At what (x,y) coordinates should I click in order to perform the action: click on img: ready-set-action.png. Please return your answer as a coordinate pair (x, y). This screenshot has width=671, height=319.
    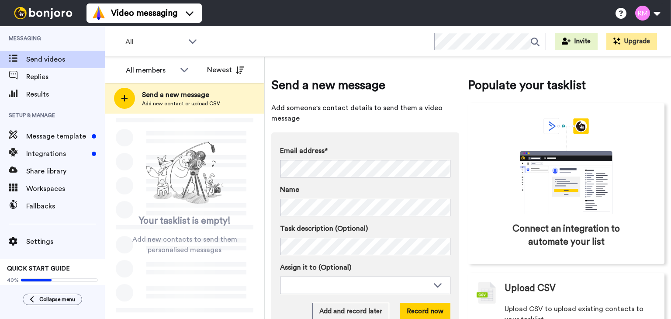
    Looking at the image, I should click on (185, 173).